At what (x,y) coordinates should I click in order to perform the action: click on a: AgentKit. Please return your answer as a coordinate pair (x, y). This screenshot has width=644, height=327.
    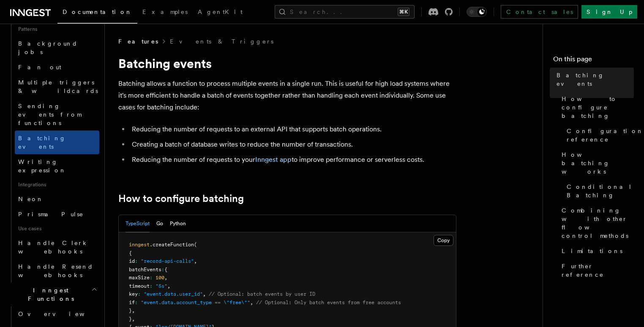
    Looking at the image, I should click on (220, 12).